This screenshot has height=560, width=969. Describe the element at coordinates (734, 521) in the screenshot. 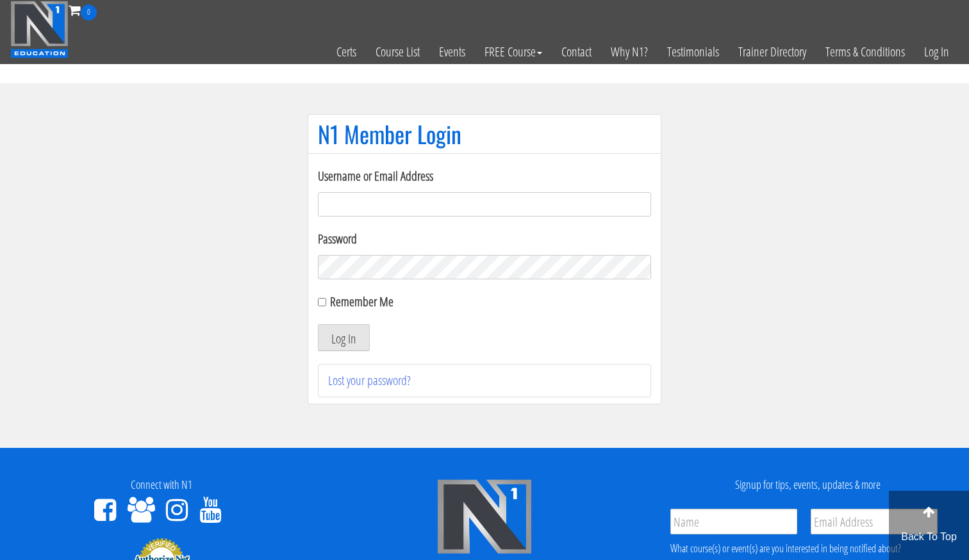

I see `input: Name` at that location.